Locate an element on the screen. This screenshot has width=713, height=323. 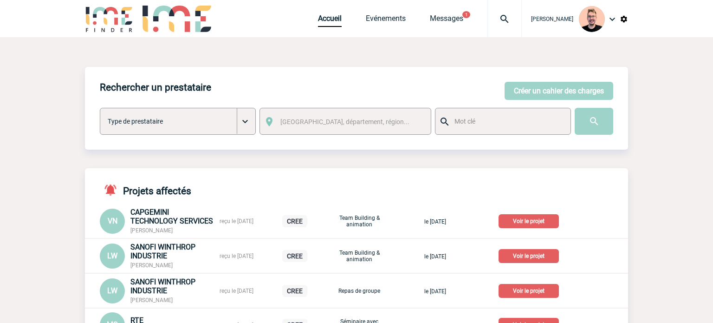
a: Messages is located at coordinates (446, 20).